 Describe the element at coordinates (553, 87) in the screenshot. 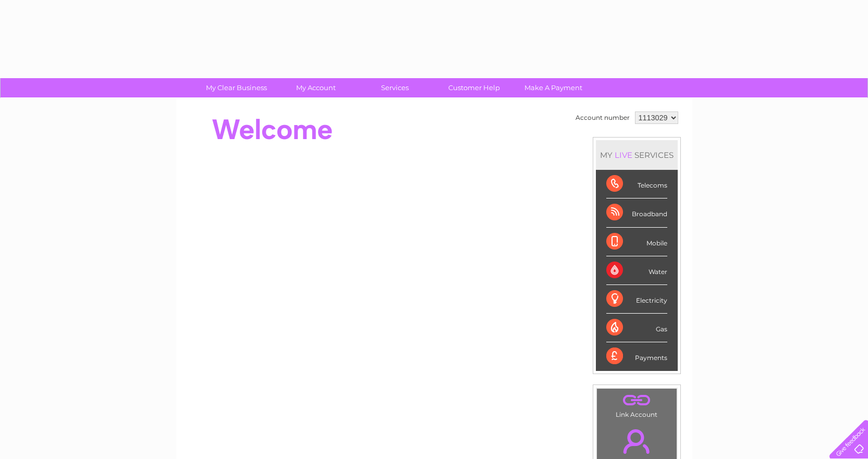

I see `a: Make A Payment` at that location.